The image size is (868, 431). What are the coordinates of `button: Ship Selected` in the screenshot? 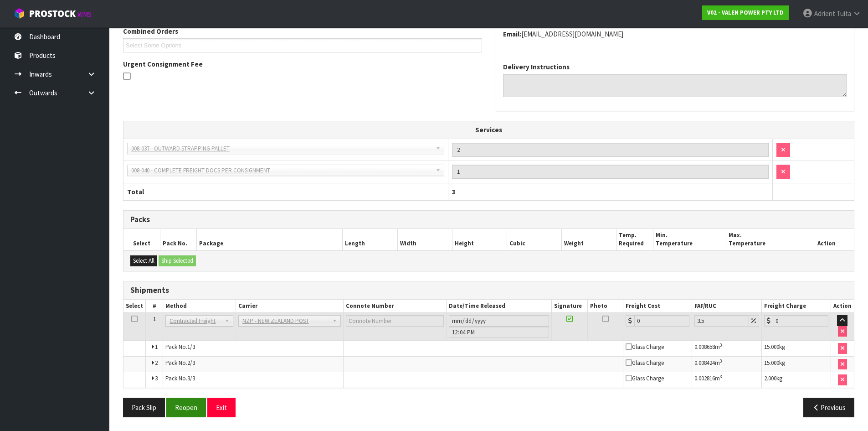 It's located at (177, 261).